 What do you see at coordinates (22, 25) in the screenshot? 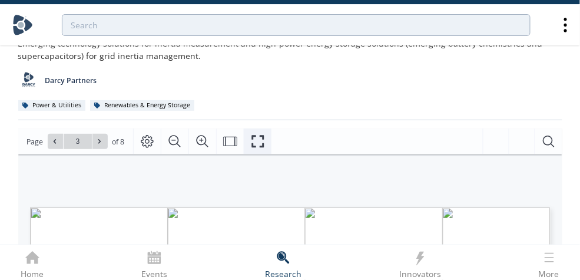
I see `a: Home` at bounding box center [22, 25].